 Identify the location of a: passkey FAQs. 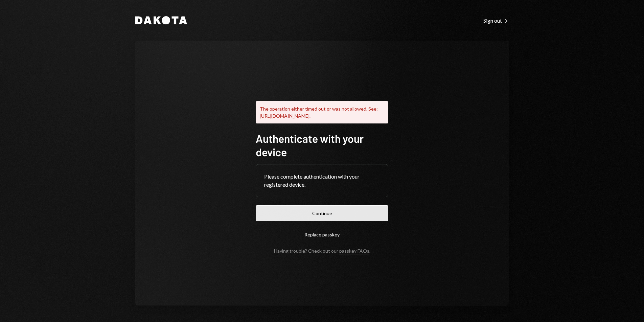
(354, 251).